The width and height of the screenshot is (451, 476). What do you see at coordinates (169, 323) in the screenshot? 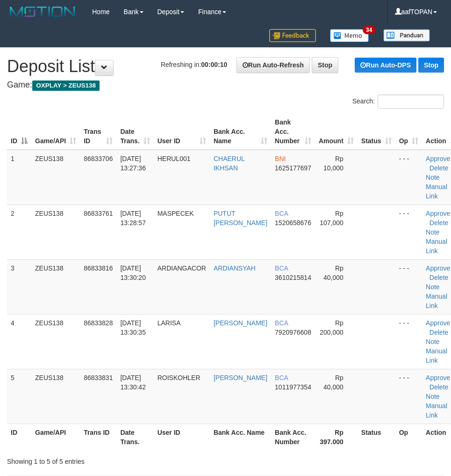
I see `span: LARISA` at bounding box center [169, 323].